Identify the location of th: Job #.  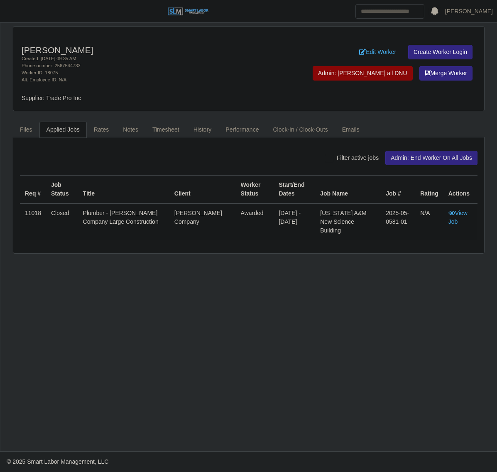
(398, 190).